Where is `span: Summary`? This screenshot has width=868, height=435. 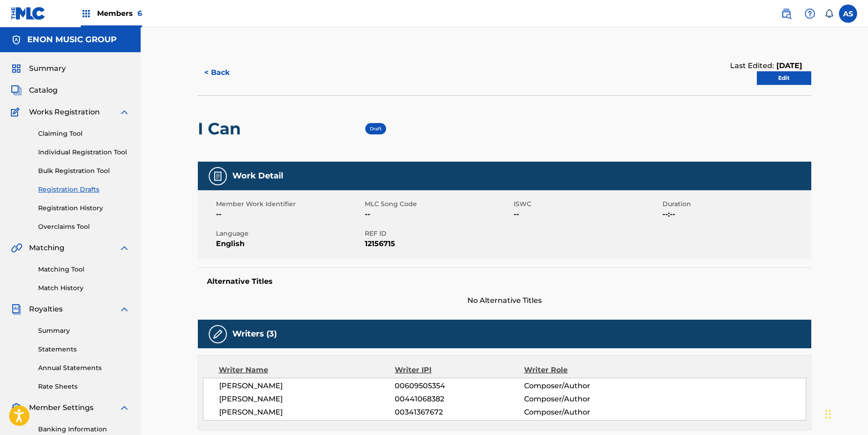 span: Summary is located at coordinates (47, 69).